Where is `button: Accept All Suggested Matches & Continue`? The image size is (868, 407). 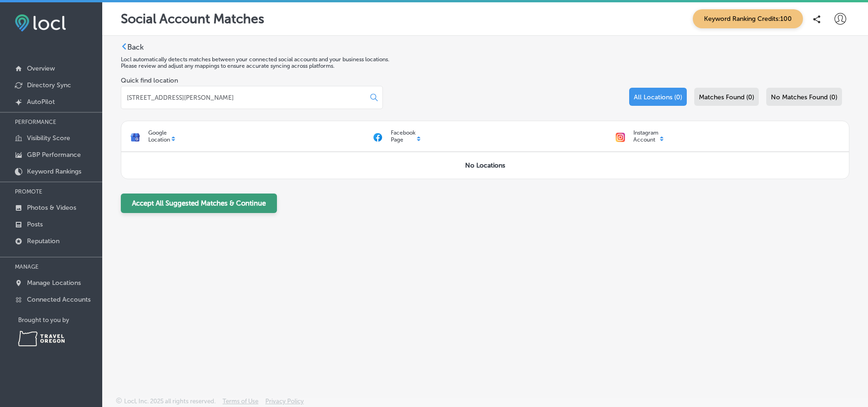
button: Accept All Suggested Matches & Continue is located at coordinates (199, 204).